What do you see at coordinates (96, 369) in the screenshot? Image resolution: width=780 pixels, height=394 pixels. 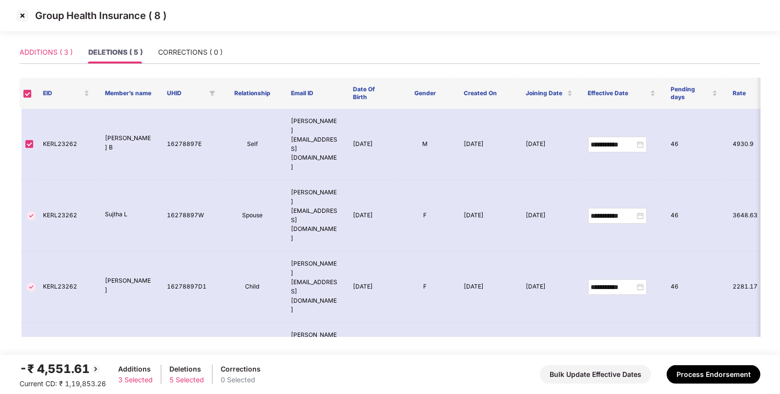 I see `img: svg+xml;base64,PHN2ZyBpZD0iQmFjay0yMHgyMCIgeG1sbnM9Imh0dHA6Ly93d3cudzMub3JnLzIwMDAvc3ZnIiB3aWR0aD...` at bounding box center [96, 369].